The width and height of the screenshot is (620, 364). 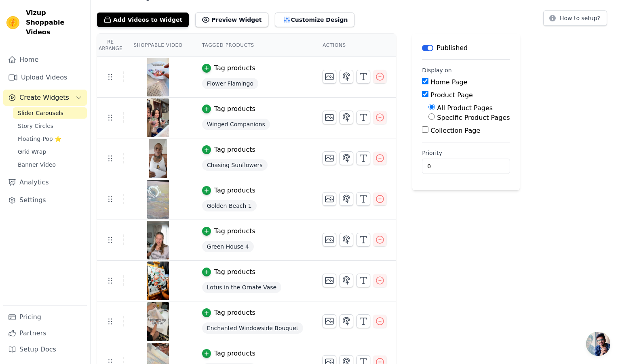 I want to click on button: How to setup?, so click(x=575, y=18).